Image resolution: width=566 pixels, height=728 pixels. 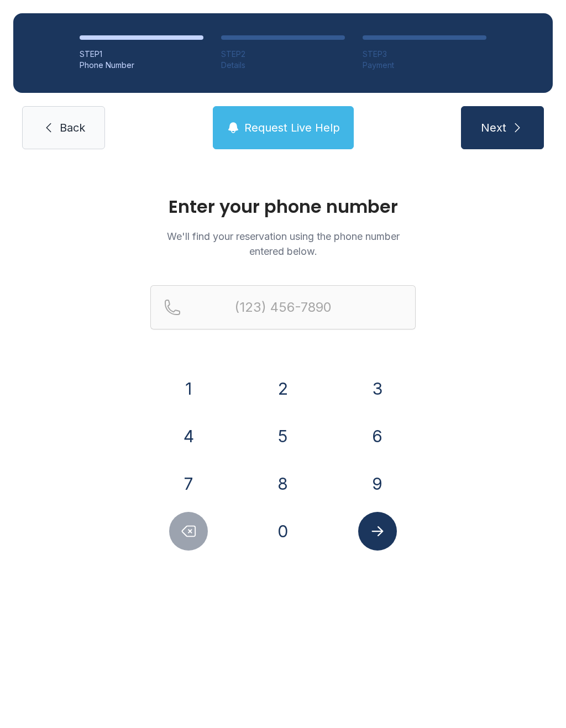 I want to click on div: Phone Number, so click(x=141, y=65).